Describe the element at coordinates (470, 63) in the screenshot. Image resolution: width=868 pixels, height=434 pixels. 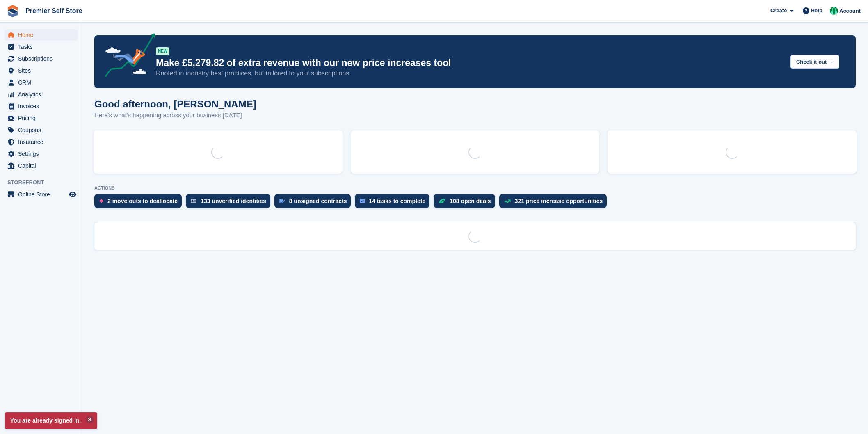
I see `p: Make £5,279.82 of extra revenue with our new price increases tool` at that location.